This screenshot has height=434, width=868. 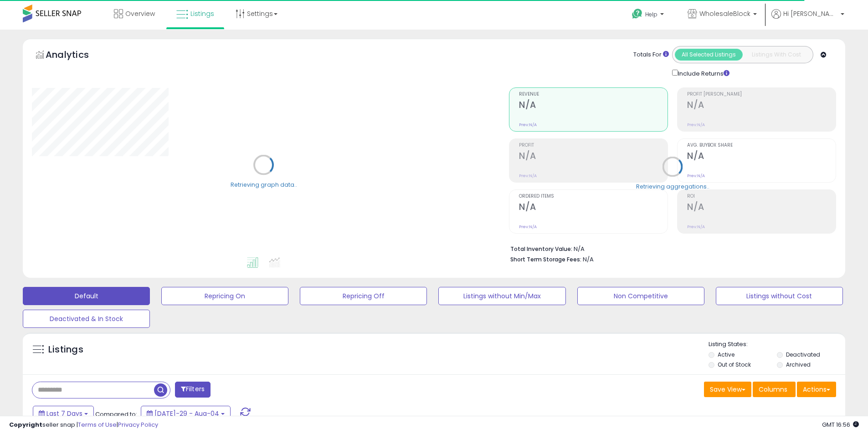 I want to click on button: Save View, so click(x=728, y=389).